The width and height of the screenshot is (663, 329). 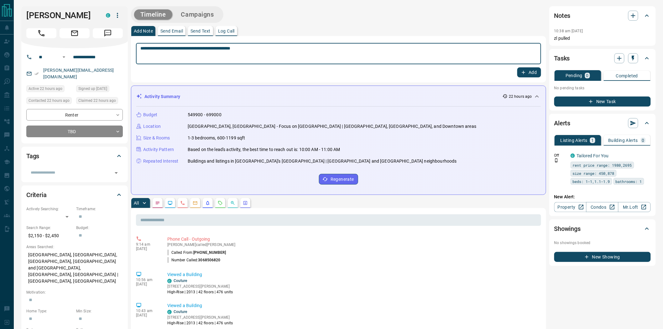 What do you see at coordinates (162, 96) in the screenshot?
I see `p: Activity Summary` at bounding box center [162, 96].